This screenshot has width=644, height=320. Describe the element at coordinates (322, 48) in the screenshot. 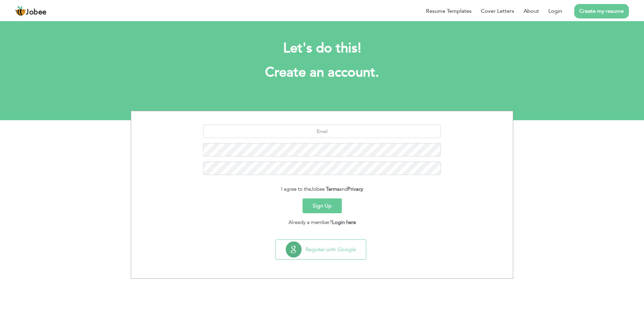

I see `h2: Let's do this!` at that location.